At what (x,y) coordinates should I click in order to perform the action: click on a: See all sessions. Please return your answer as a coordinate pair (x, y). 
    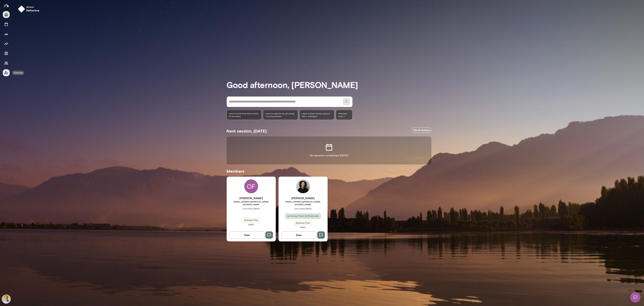
    Looking at the image, I should click on (422, 130).